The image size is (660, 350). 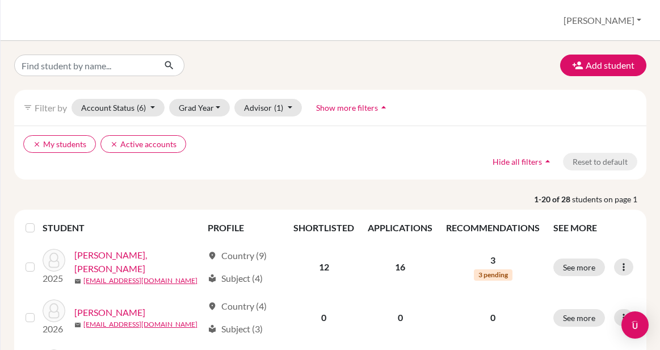 I want to click on button: Grad Year, so click(x=200, y=107).